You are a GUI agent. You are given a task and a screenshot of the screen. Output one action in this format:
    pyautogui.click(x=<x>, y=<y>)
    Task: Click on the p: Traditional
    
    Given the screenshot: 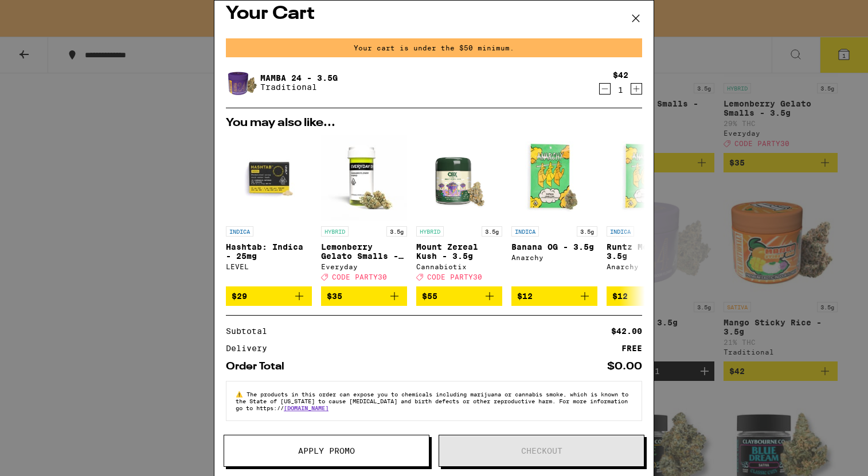 What is the action you would take?
    pyautogui.click(x=299, y=87)
    